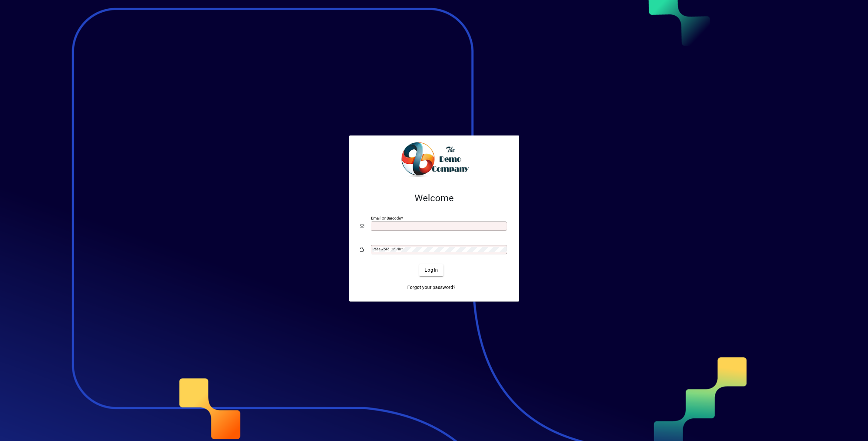 Image resolution: width=868 pixels, height=441 pixels. Describe the element at coordinates (431, 271) in the screenshot. I see `button: Login` at that location.